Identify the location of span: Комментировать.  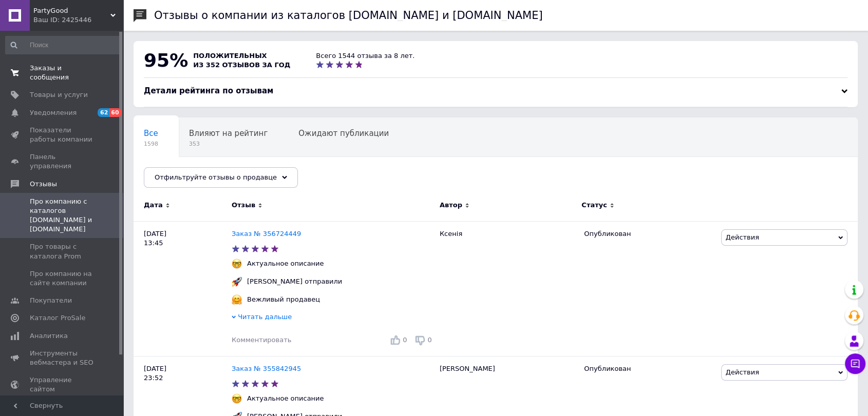
(261, 340).